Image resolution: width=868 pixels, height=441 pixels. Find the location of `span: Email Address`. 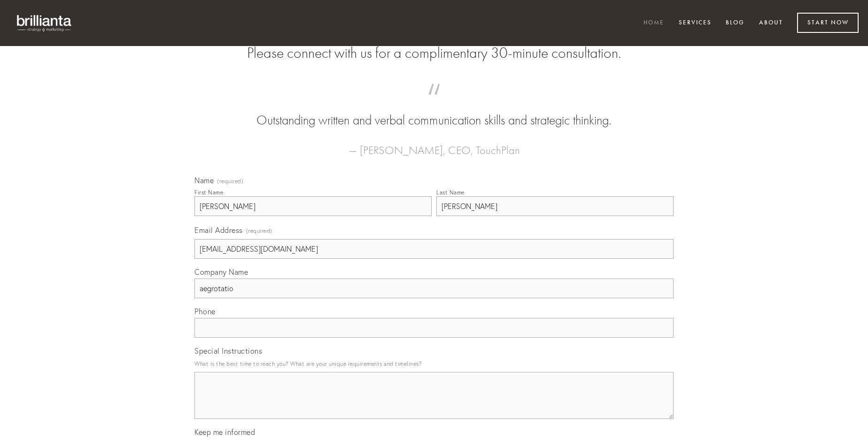

span: Email Address is located at coordinates (218, 230).